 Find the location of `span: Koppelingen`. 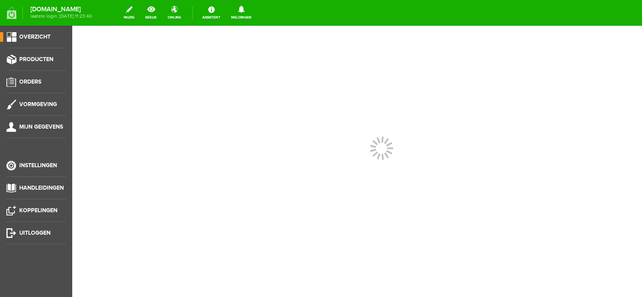

span: Koppelingen is located at coordinates (38, 210).